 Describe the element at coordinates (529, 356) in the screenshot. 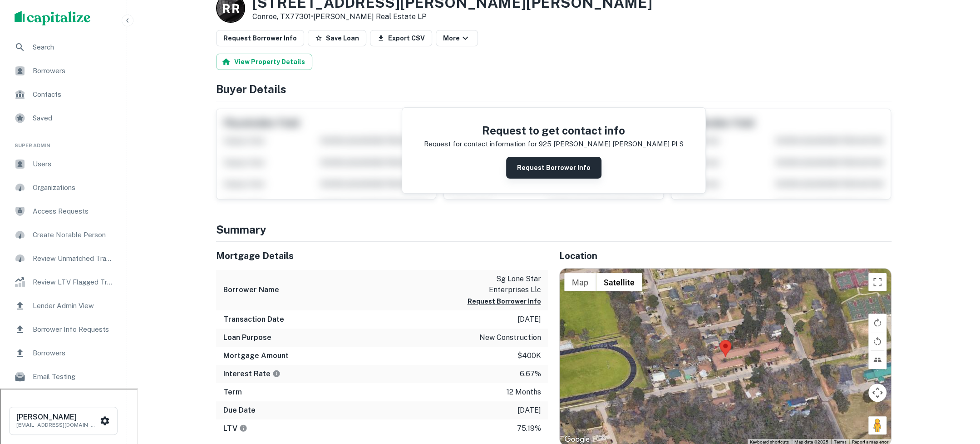

I see `p: $400k` at that location.